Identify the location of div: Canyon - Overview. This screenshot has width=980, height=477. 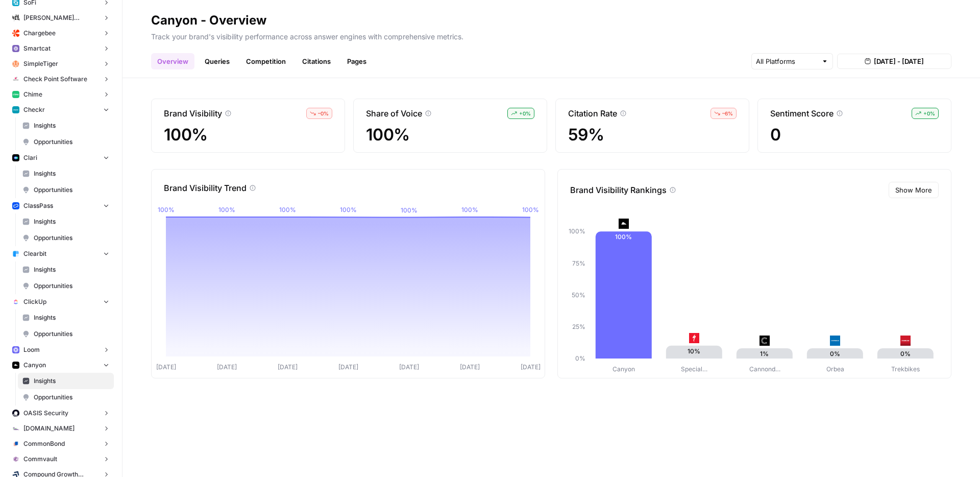
(209, 20).